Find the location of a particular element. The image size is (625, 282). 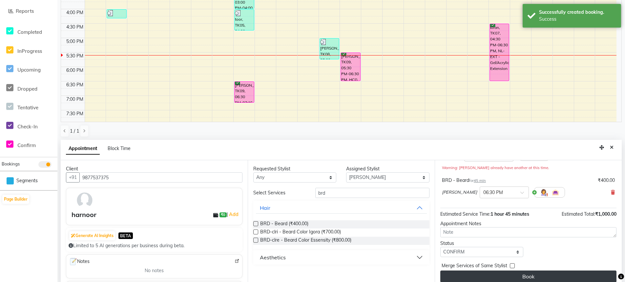

span: Confirm is located at coordinates (27, 145).